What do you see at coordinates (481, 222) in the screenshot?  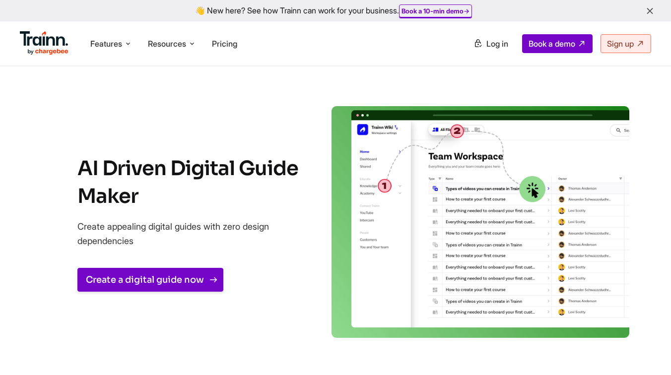 I see `img: Digital Guide Maker` at bounding box center [481, 222].